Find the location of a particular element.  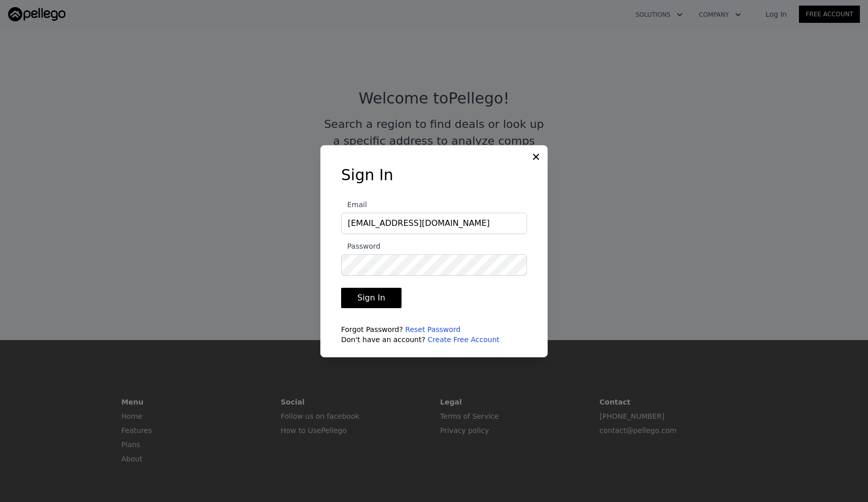

input: Password is located at coordinates (434, 265).